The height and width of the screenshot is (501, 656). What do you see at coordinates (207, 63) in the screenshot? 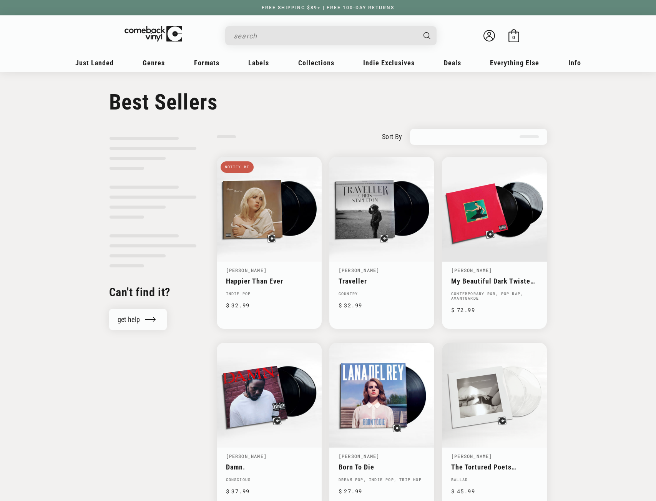
I see `span: Formats` at bounding box center [207, 63].